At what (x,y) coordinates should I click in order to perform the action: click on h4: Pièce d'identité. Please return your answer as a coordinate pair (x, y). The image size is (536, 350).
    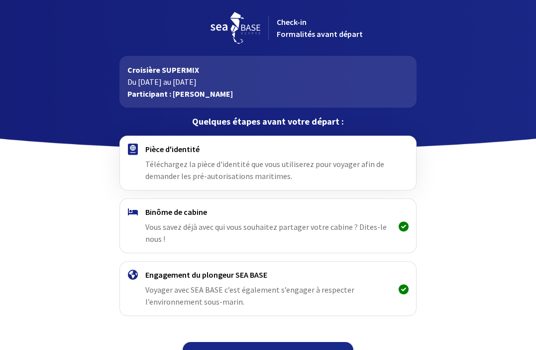
    Looking at the image, I should click on (268, 149).